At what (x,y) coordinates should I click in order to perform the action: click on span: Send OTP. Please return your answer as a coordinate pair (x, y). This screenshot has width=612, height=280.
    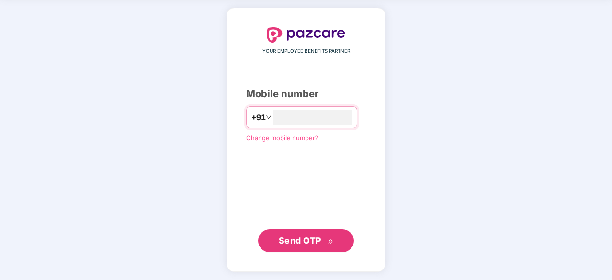
    Looking at the image, I should click on (300, 241).